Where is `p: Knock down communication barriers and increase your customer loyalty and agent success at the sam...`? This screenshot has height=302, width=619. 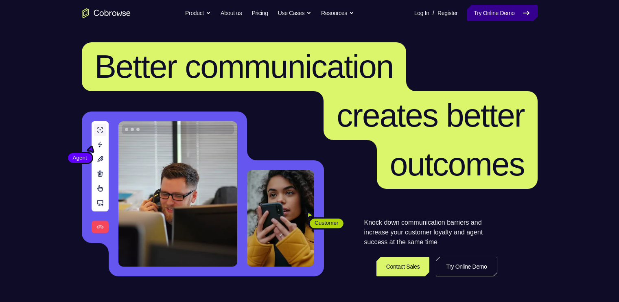 p: Knock down communication barriers and increase your customer loyalty and agent success at the sam... is located at coordinates (431, 232).